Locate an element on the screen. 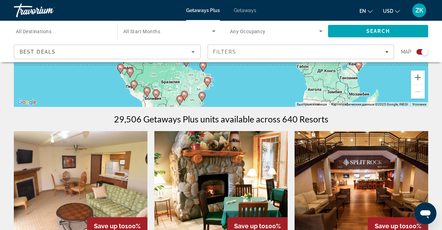  button: User Menu is located at coordinates (419, 10).